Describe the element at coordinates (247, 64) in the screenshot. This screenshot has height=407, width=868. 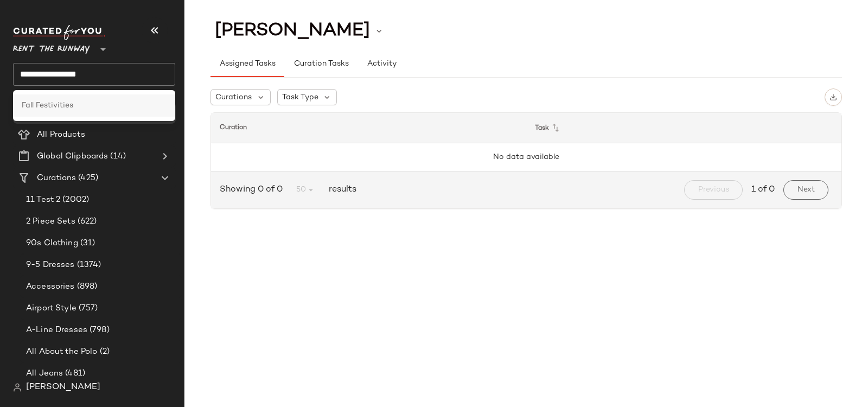
I see `span: Assigned Tasks` at that location.